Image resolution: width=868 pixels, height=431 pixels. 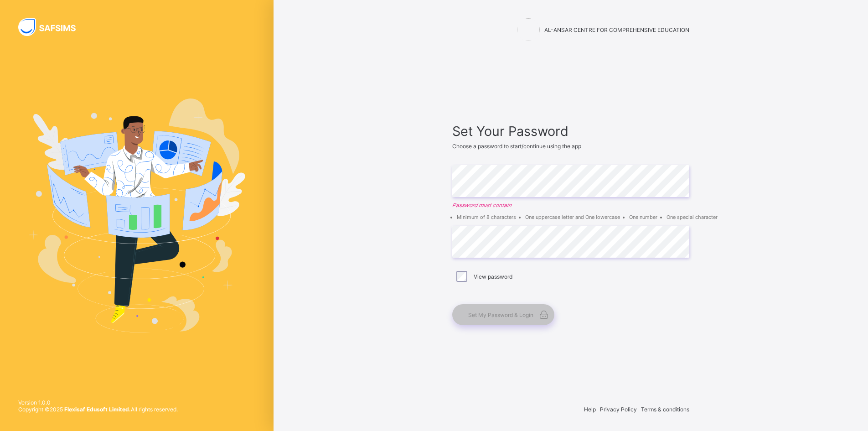 I want to click on img: SAFSIMS Logo, so click(x=52, y=27).